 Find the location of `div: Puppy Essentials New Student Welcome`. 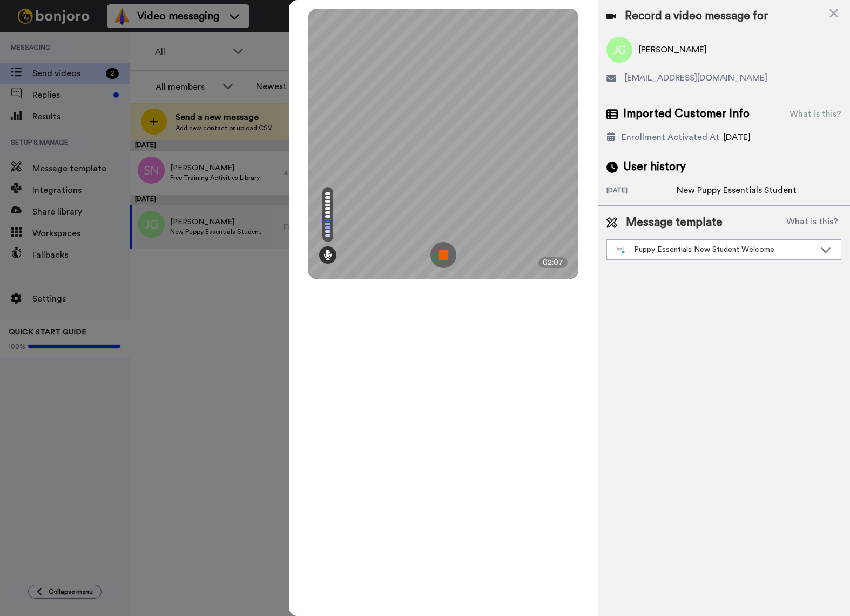

div: Puppy Essentials New Student Welcome is located at coordinates (715, 250).